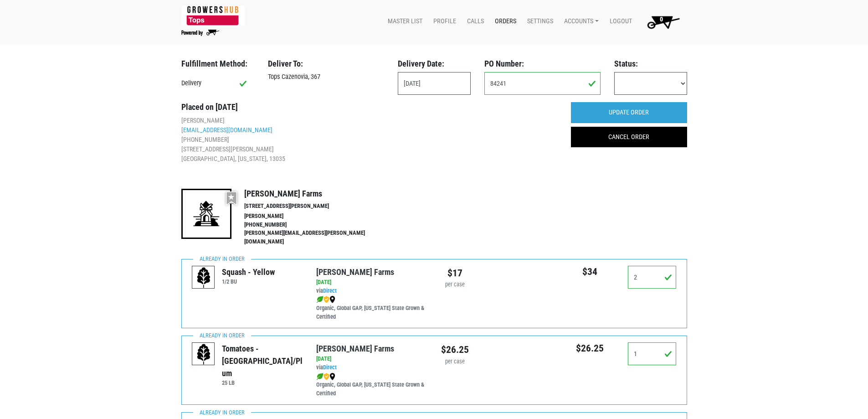 Image resolution: width=868 pixels, height=419 pixels. Describe the element at coordinates (455, 349) in the screenshot. I see `div: $26.25` at that location.